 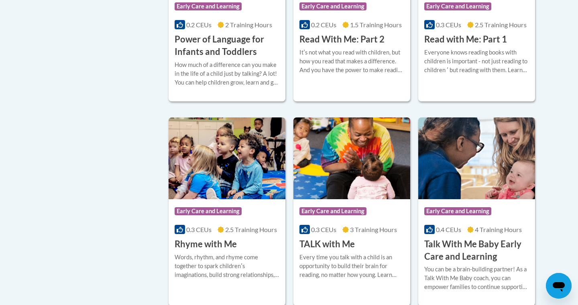 I want to click on span: 3 Training Hours, so click(x=373, y=229).